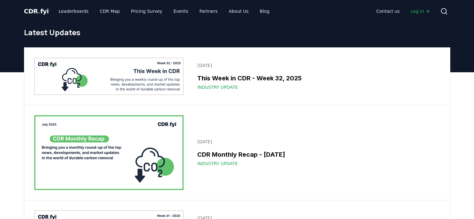 Image resolution: width=474 pixels, height=219 pixels. I want to click on a: Contact us, so click(388, 11).